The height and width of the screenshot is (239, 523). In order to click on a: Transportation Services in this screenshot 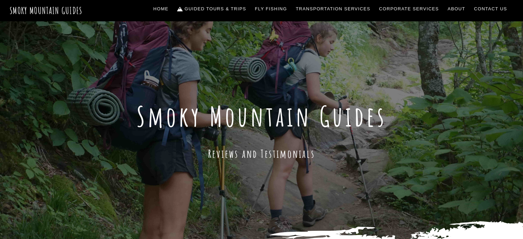, I will do `click(333, 9)`.